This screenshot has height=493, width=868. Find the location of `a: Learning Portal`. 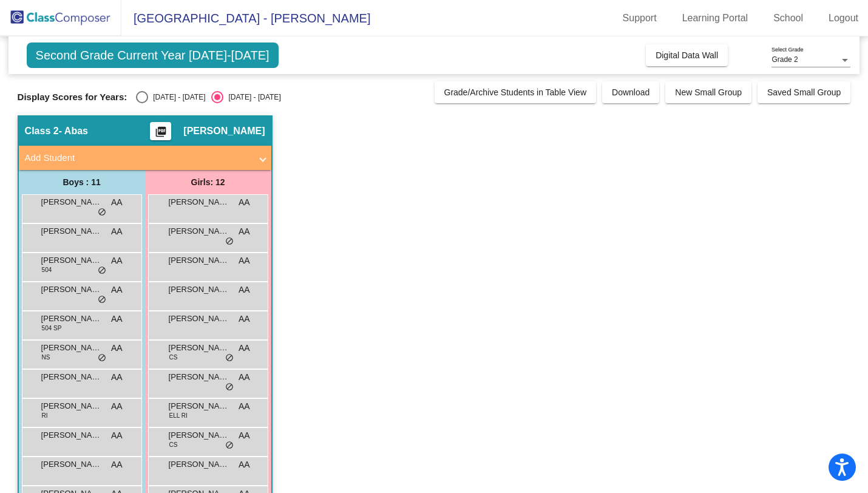

a: Learning Portal is located at coordinates (715, 18).